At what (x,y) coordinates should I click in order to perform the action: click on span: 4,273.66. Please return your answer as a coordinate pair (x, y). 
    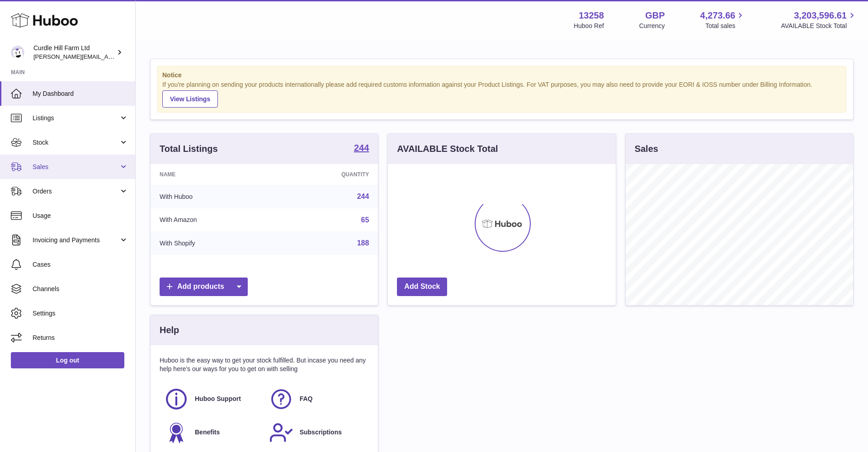
    Looking at the image, I should click on (718, 15).